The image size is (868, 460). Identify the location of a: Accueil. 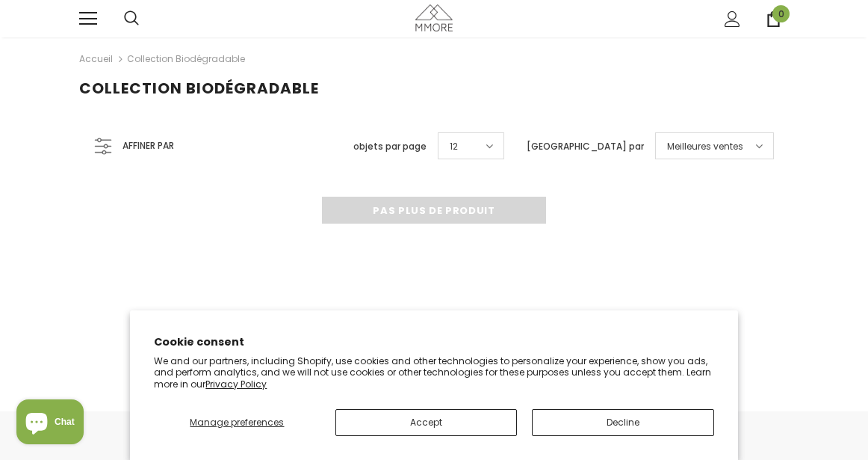
(95, 59).